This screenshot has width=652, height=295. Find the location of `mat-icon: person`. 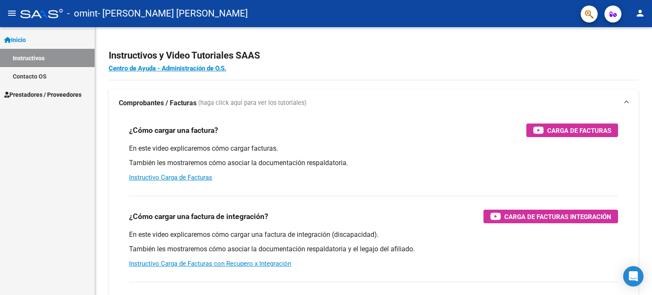

mat-icon: person is located at coordinates (640, 13).